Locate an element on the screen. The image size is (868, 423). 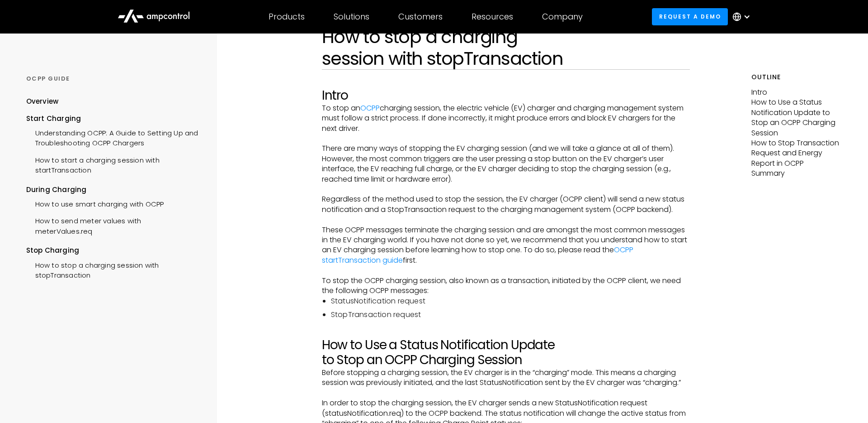
li: StopTransaction request is located at coordinates (510, 315).